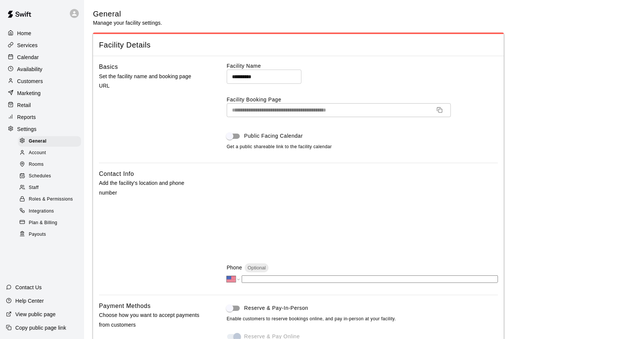 This screenshot has width=644, height=339. I want to click on a: General, so click(51, 141).